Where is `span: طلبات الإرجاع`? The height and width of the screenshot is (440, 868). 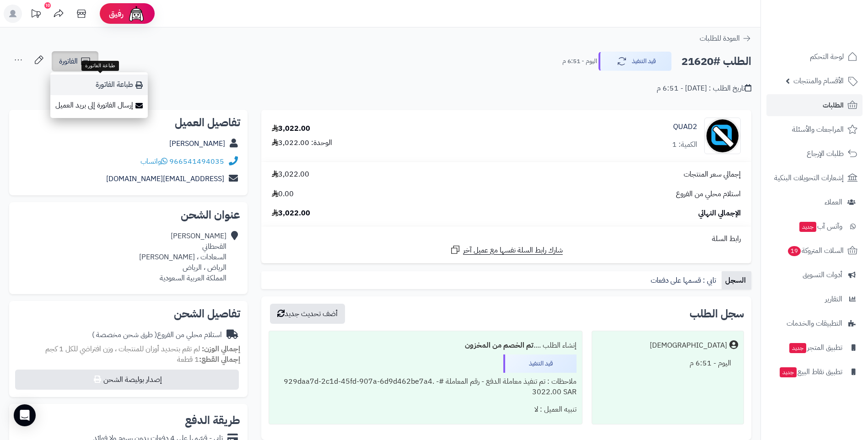
span: طلبات الإرجاع is located at coordinates (825, 153).